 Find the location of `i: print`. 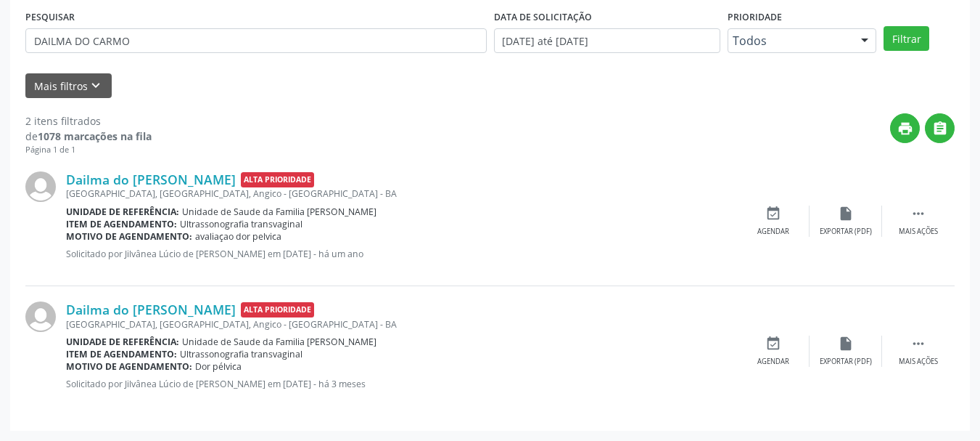

i: print is located at coordinates (906, 129).